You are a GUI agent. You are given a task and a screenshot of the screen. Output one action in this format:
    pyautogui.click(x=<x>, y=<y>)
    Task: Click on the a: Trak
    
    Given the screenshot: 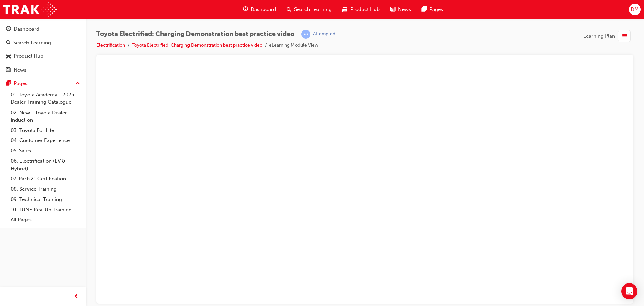 What is the action you would take?
    pyautogui.click(x=30, y=9)
    